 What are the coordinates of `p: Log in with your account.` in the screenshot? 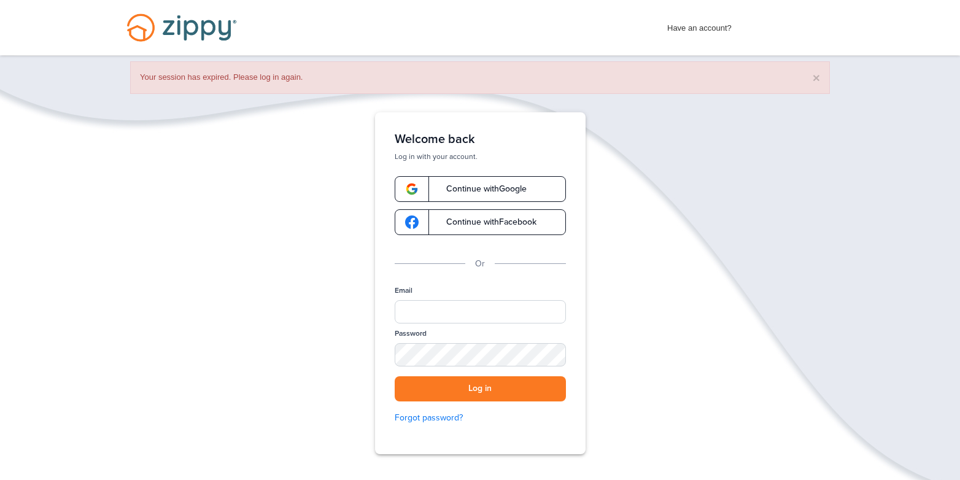 It's located at (480, 157).